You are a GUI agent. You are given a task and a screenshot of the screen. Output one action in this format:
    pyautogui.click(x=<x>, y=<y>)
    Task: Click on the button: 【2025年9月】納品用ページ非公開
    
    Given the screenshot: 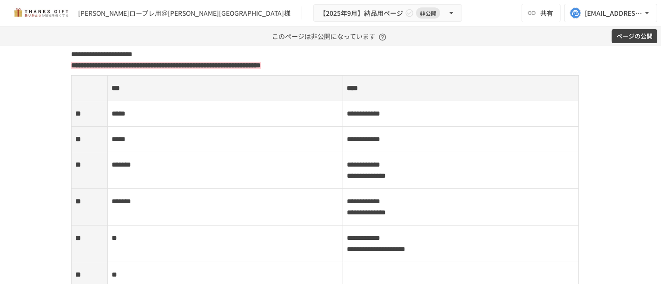 What is the action you would take?
    pyautogui.click(x=387, y=13)
    